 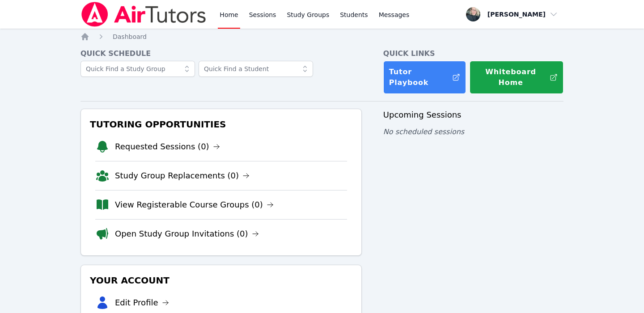 I want to click on a: View Registerable Course Groups (0), so click(x=194, y=204).